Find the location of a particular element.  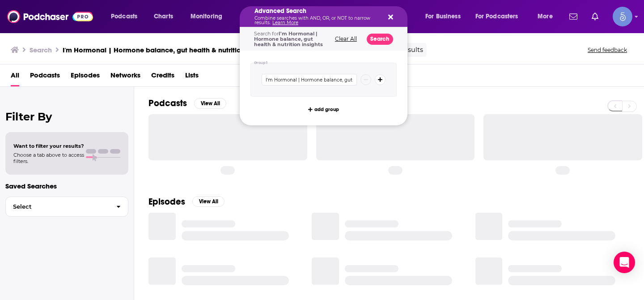

img: User Profile is located at coordinates (623, 17).